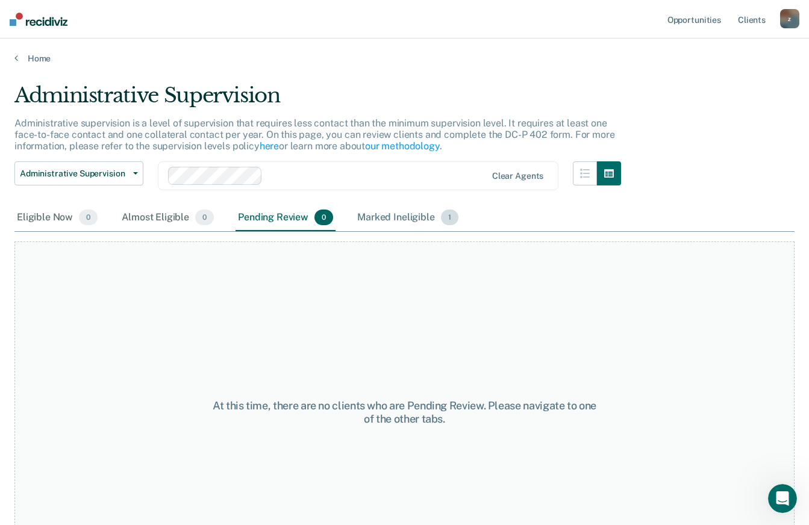  Describe the element at coordinates (449, 217) in the screenshot. I see `span: 1` at that location.